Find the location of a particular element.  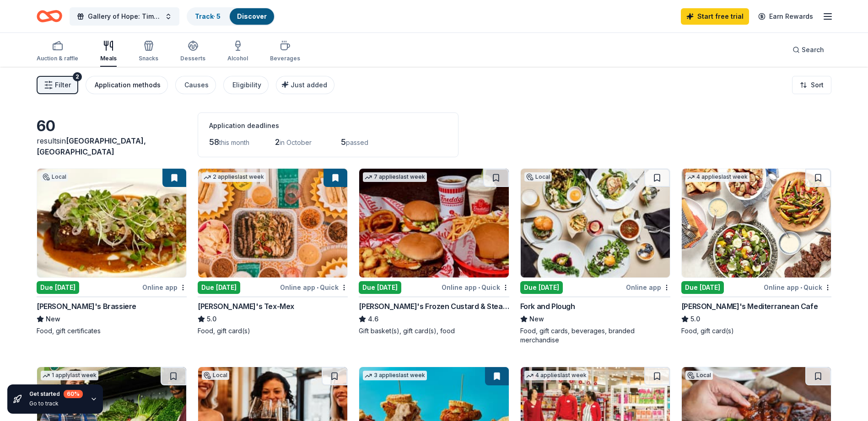

button: Sort is located at coordinates (811, 85).